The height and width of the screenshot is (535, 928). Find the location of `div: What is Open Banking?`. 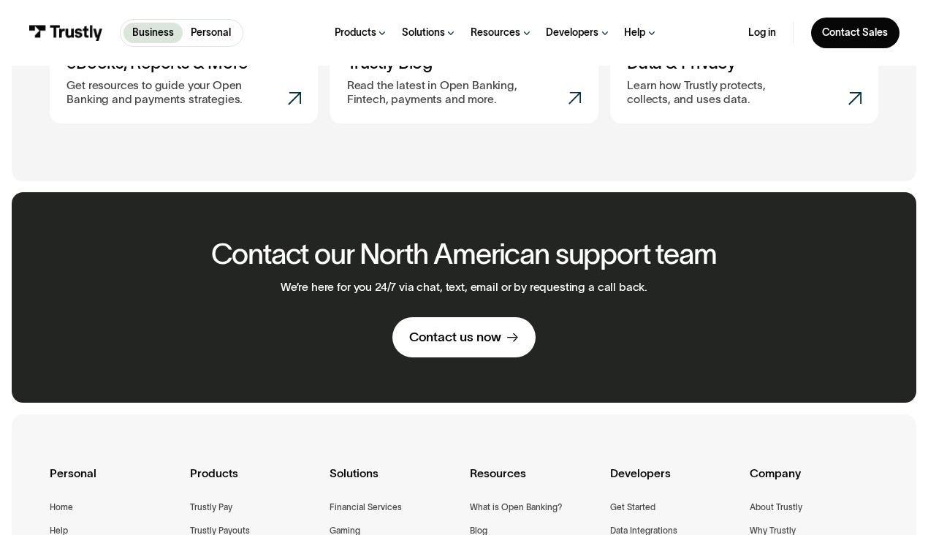

div: What is Open Banking? is located at coordinates (516, 507).